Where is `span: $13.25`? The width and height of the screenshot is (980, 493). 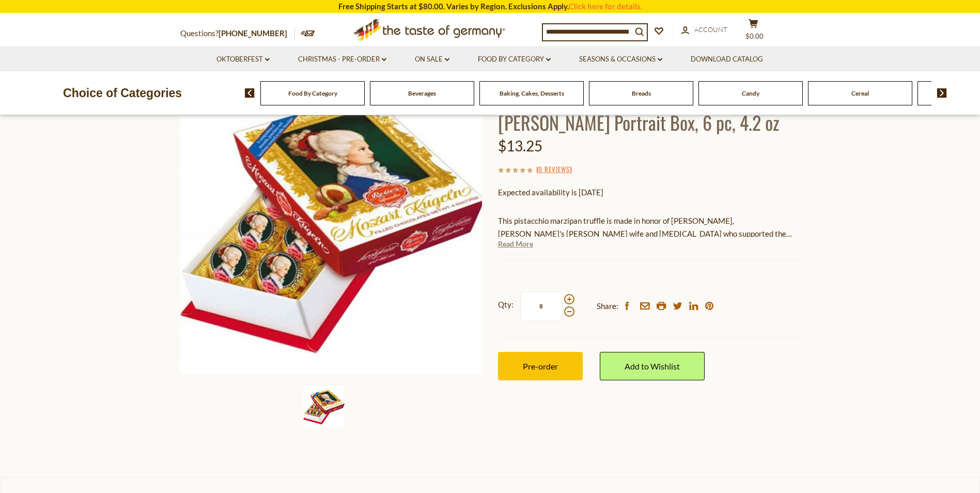 span: $13.25 is located at coordinates (521, 146).